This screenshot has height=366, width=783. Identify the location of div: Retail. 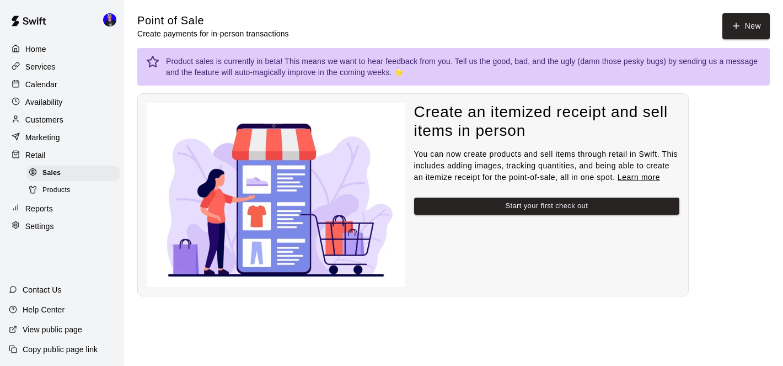
(62, 155).